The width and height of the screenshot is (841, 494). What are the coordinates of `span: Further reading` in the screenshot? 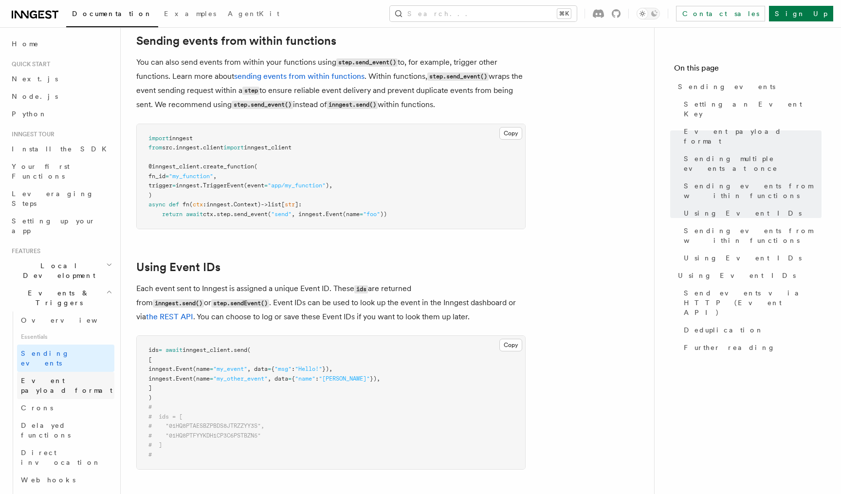 It's located at (729, 347).